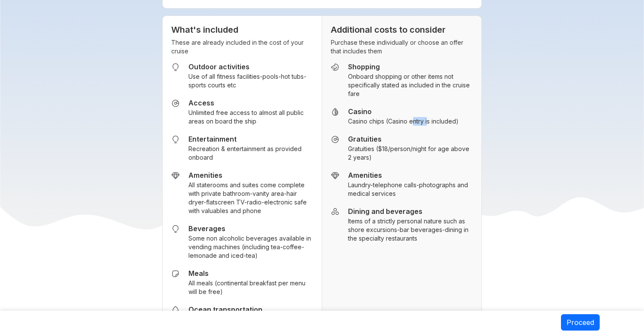  Describe the element at coordinates (410, 190) in the screenshot. I see `small: Laundry-telephone calls-photographs and medical services` at that location.